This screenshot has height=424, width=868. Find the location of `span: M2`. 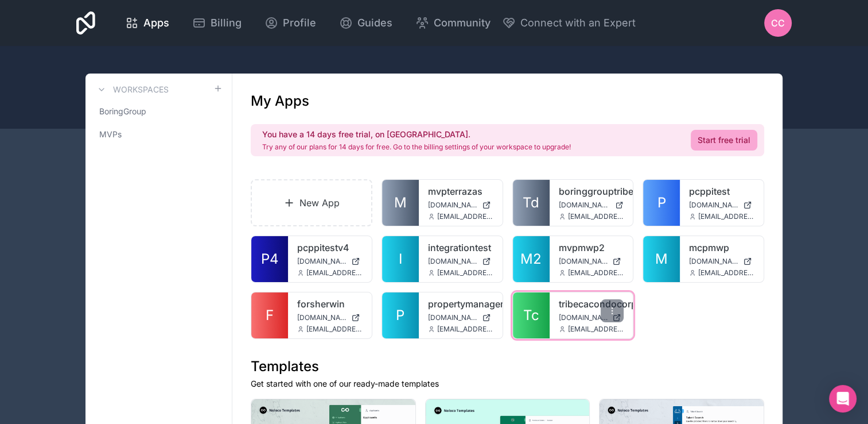

span: M2 is located at coordinates (531, 259).